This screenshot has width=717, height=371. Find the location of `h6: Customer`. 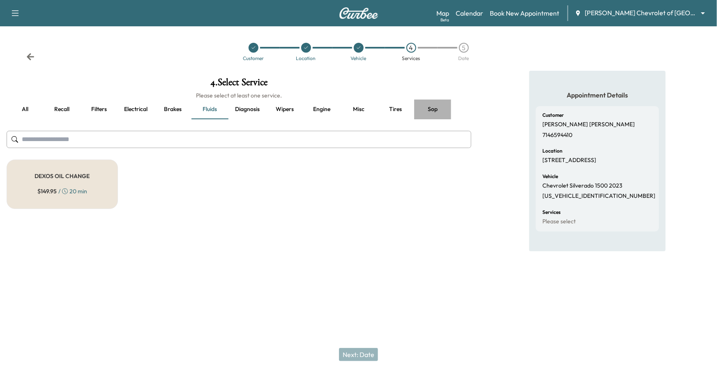

h6: Customer is located at coordinates (553, 115).